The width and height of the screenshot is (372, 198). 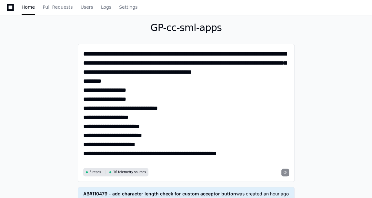 I want to click on span: was created an hour ago, so click(x=262, y=193).